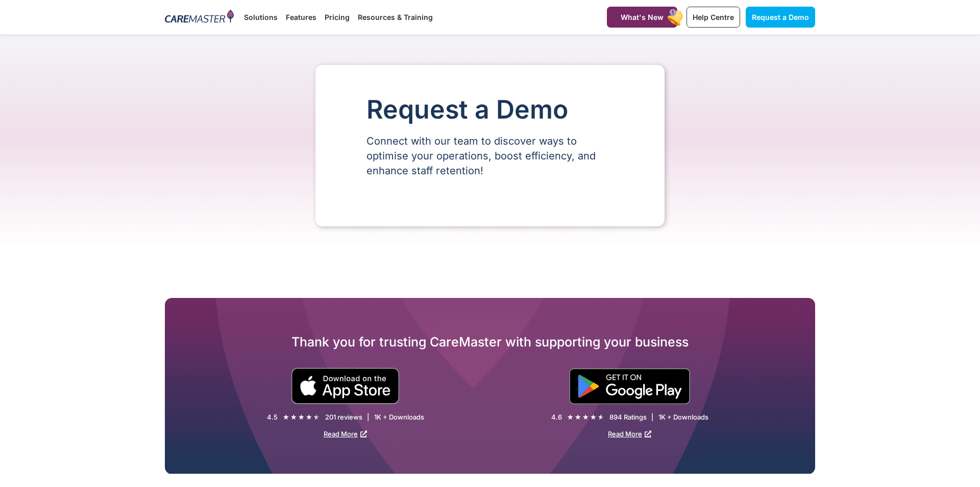 This screenshot has width=980, height=487. Describe the element at coordinates (630, 386) in the screenshot. I see `img: "Get is on" Black Google play button.` at that location.